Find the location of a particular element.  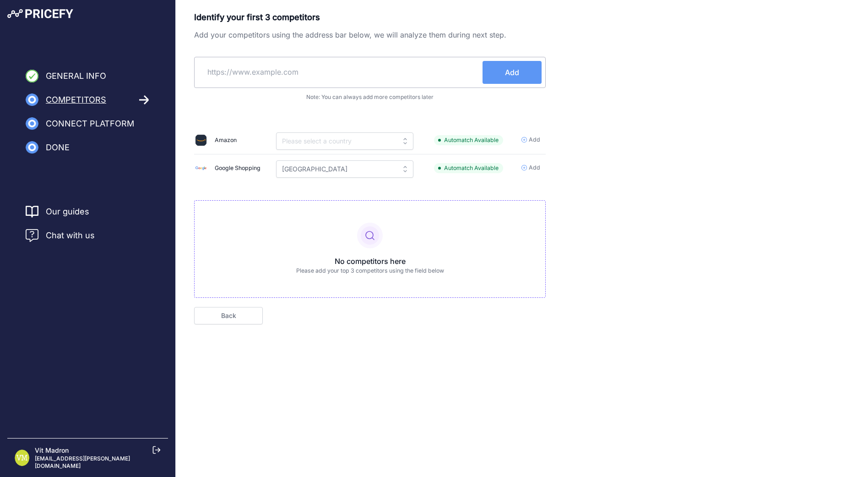

a: Back is located at coordinates (228, 315).